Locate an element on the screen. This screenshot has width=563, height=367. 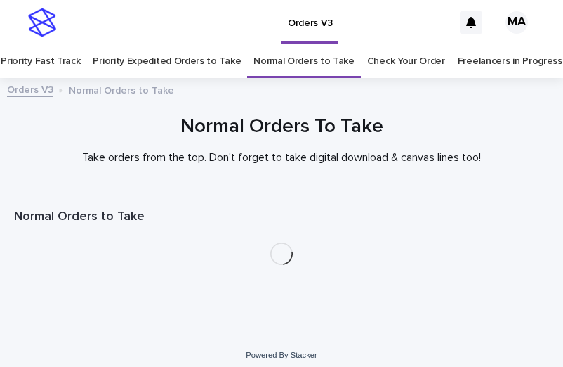
p: Normal Orders to Take is located at coordinates (122, 89).